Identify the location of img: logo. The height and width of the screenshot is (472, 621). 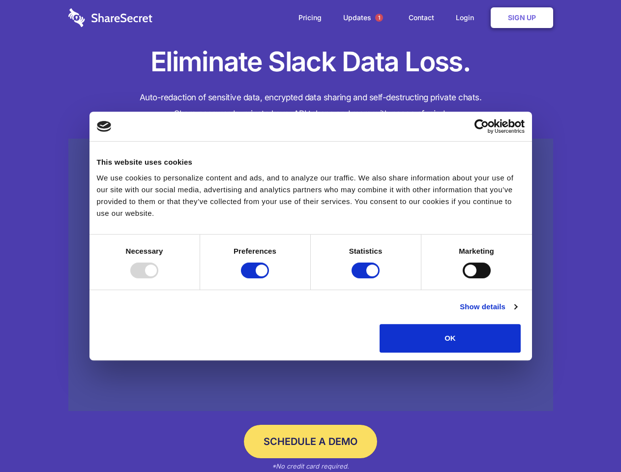
(104, 126).